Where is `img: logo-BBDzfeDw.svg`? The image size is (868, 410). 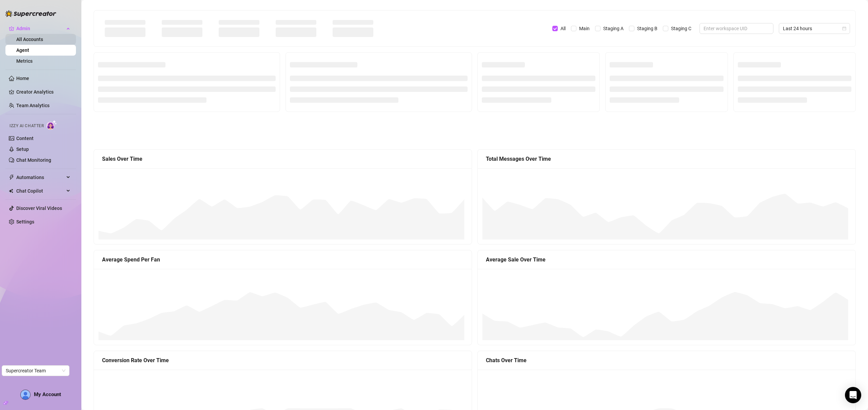
img: logo-BBDzfeDw.svg is located at coordinates (31, 14).